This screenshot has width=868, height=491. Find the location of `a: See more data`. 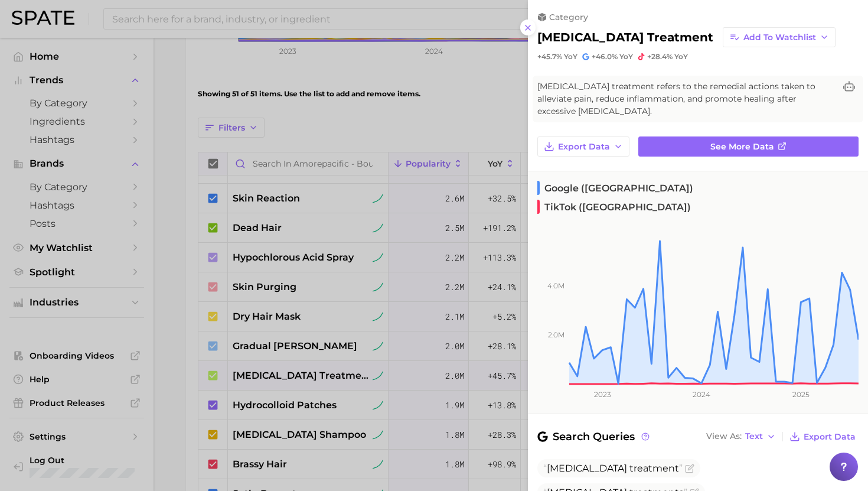

a: See more data is located at coordinates (748, 147).